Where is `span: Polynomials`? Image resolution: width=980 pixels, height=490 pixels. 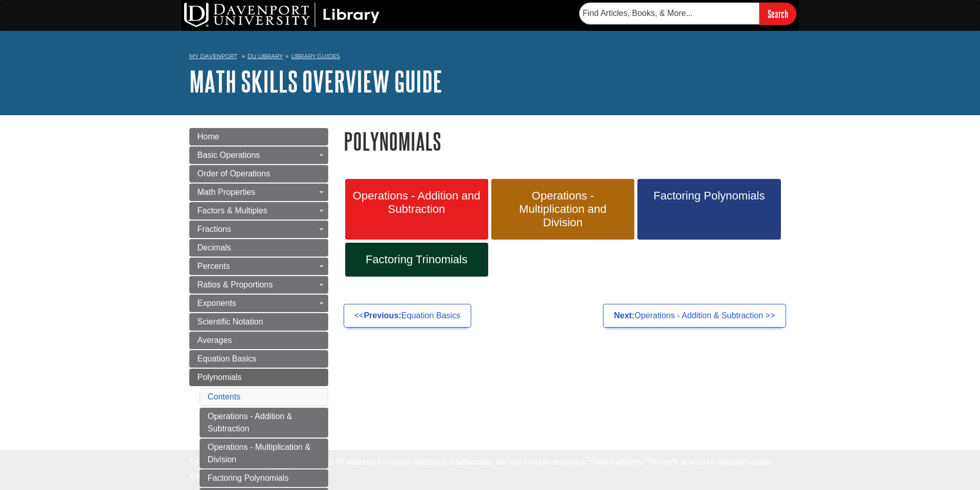
span: Polynomials is located at coordinates (219, 377).